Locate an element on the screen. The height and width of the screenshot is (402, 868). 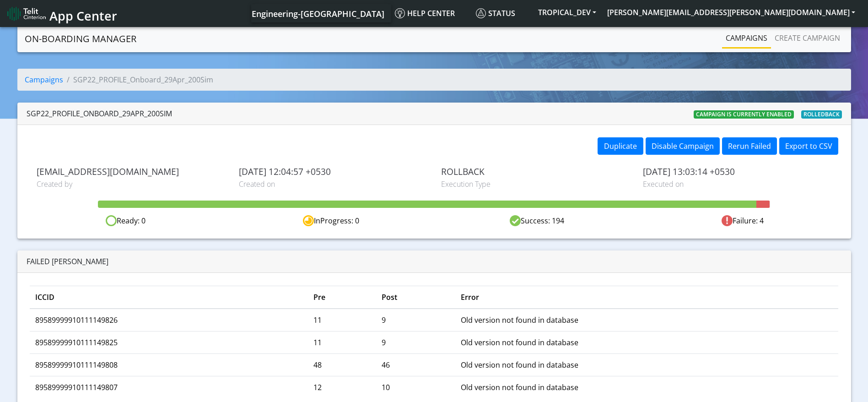
button: TROPICAL_DEV is located at coordinates (567, 13).